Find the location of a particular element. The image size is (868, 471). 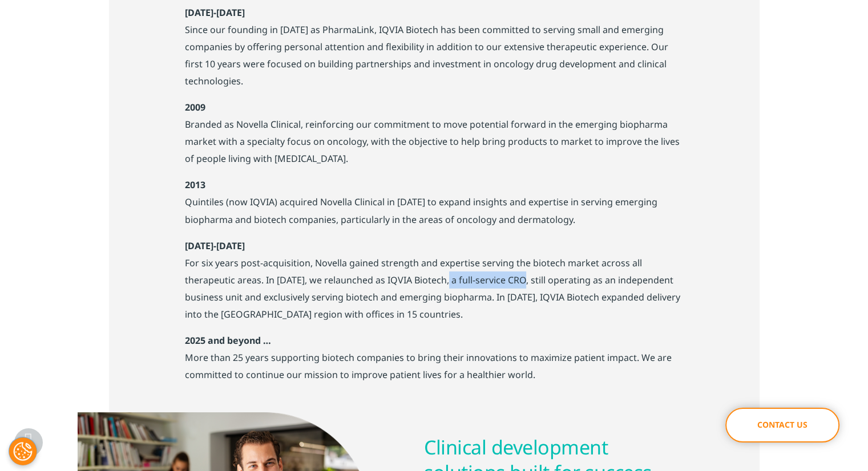

button: Cookies Settings is located at coordinates (23, 451).